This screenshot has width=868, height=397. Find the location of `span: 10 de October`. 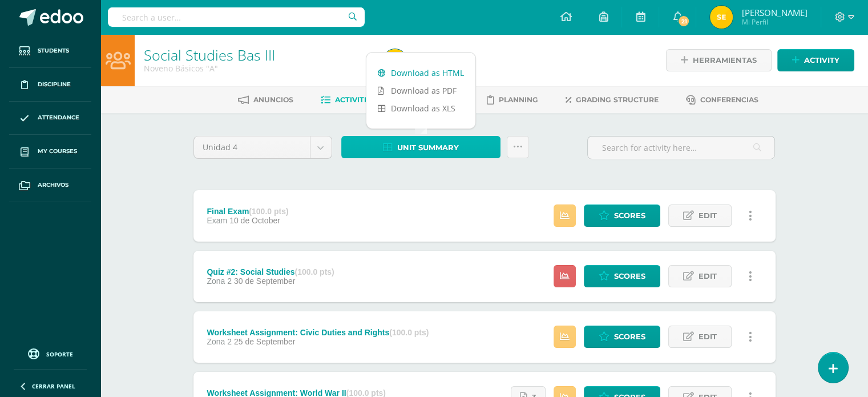

span: 10 de October is located at coordinates (255, 220).